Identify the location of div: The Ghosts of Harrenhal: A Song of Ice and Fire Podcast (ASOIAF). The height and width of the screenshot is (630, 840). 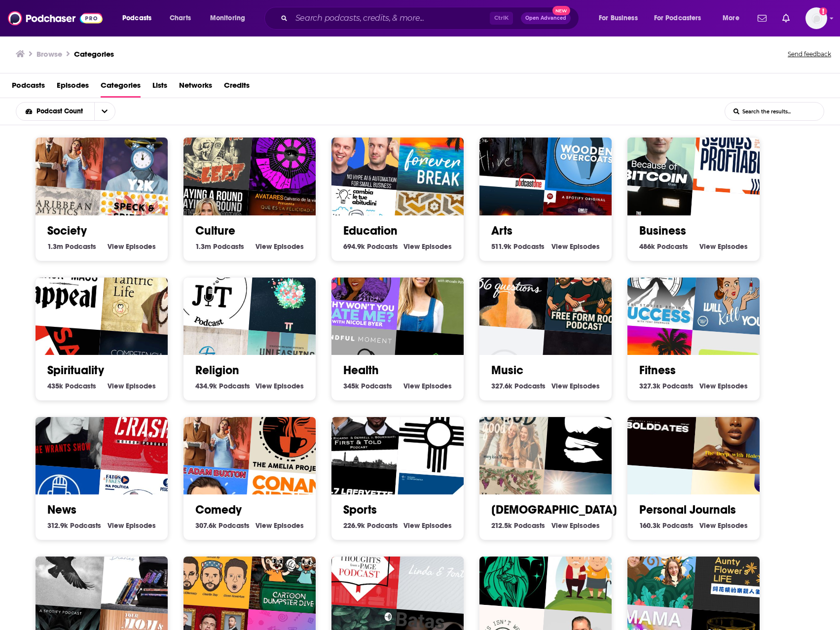
(64, 567).